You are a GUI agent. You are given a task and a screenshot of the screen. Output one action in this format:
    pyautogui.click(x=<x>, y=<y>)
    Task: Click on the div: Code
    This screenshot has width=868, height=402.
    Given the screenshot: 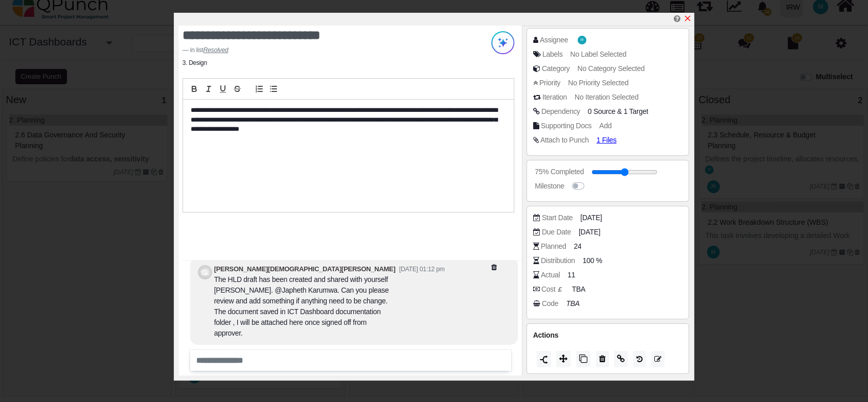 What is the action you would take?
    pyautogui.click(x=550, y=303)
    